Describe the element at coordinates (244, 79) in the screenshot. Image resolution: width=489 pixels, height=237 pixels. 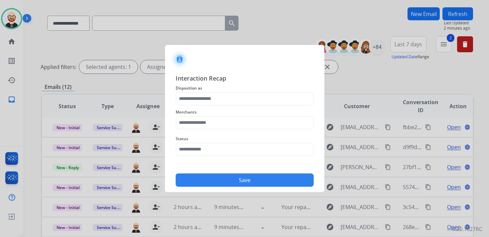
I see `span: Interaction Recap` at that location.